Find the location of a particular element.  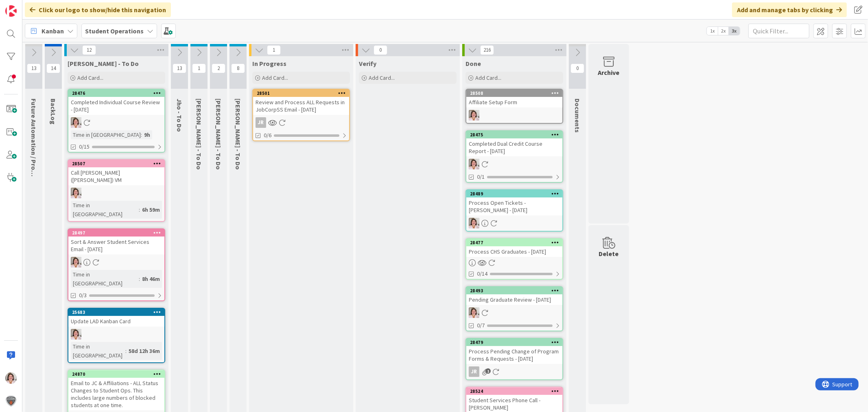

div: Archive is located at coordinates (609, 72).